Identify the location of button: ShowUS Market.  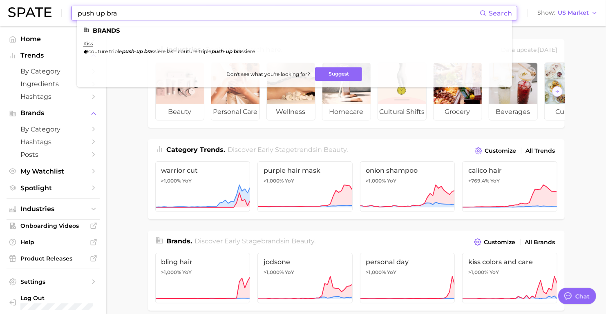
(568, 13).